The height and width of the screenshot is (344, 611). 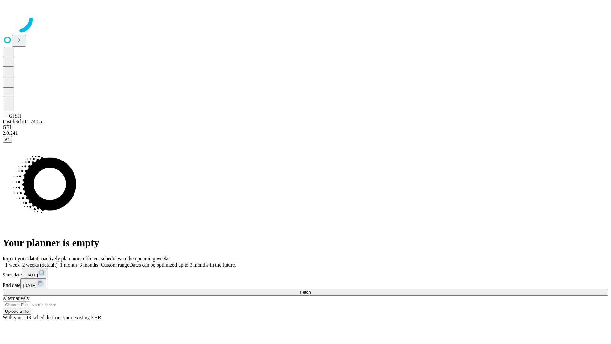 I want to click on span: GJSH, so click(x=15, y=115).